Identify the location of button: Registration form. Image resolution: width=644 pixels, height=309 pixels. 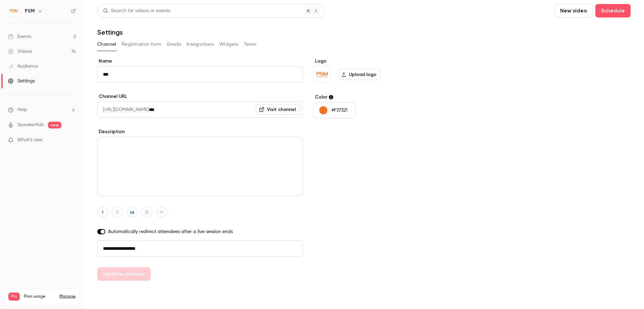
(142, 44).